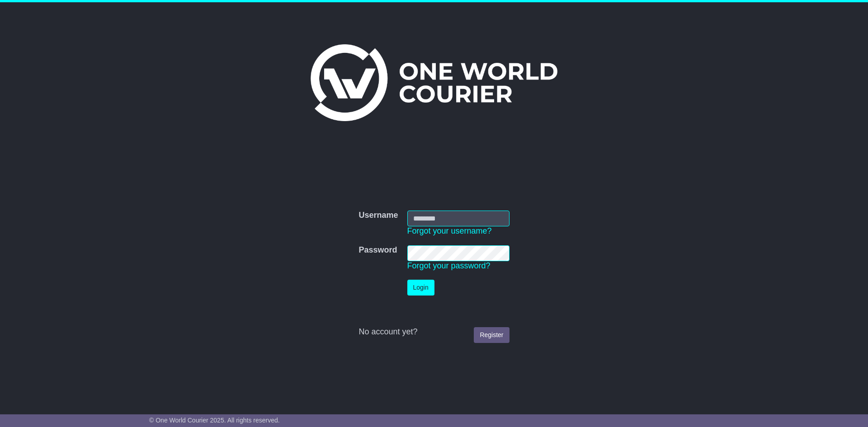 Image resolution: width=868 pixels, height=427 pixels. I want to click on a: Register, so click(492, 335).